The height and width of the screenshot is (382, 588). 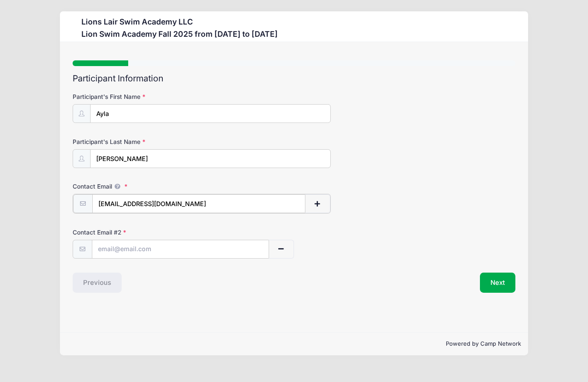 I want to click on input: Participant's Last Name, so click(x=210, y=158).